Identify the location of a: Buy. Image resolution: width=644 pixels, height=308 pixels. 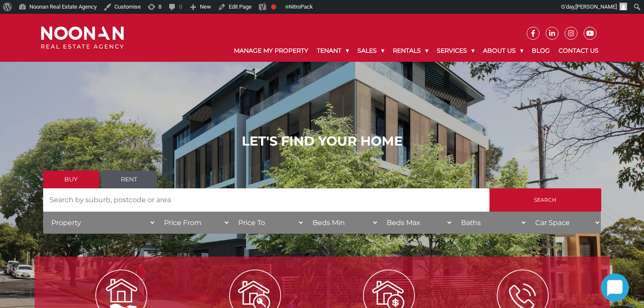
(71, 179).